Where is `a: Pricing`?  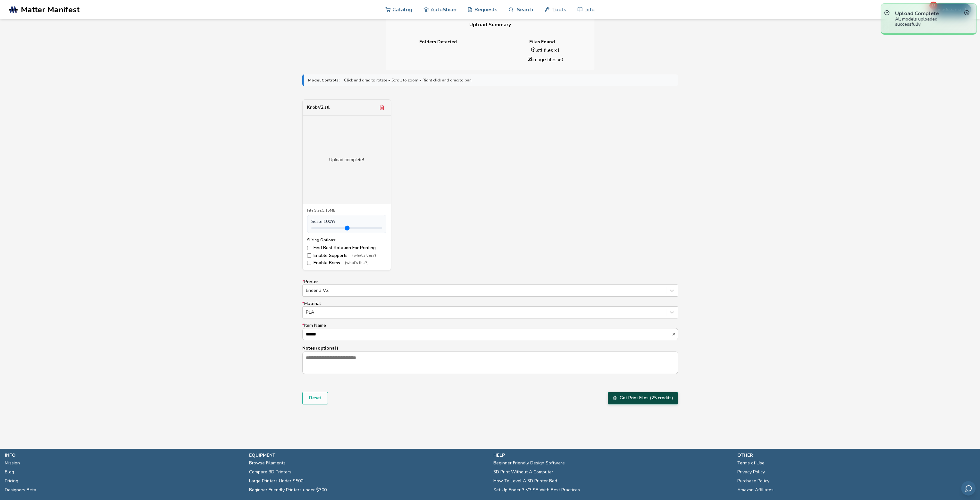 a: Pricing is located at coordinates (11, 481).